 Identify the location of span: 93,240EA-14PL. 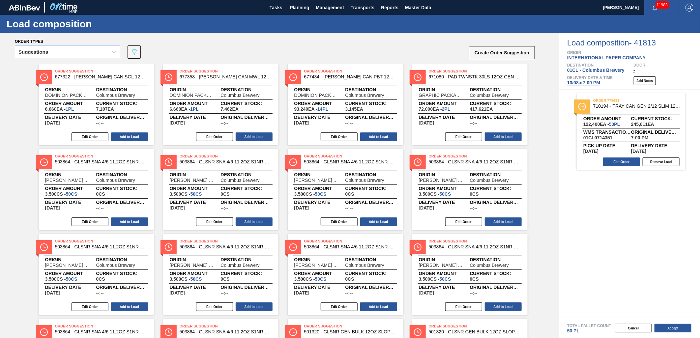
(311, 109).